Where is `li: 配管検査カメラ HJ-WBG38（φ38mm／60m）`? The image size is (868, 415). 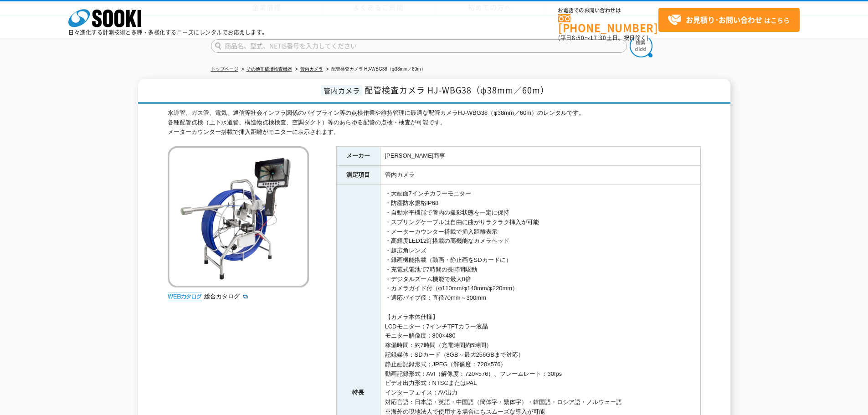 li: 配管検査カメラ HJ-WBG38（φ38mm／60m） is located at coordinates (375, 69).